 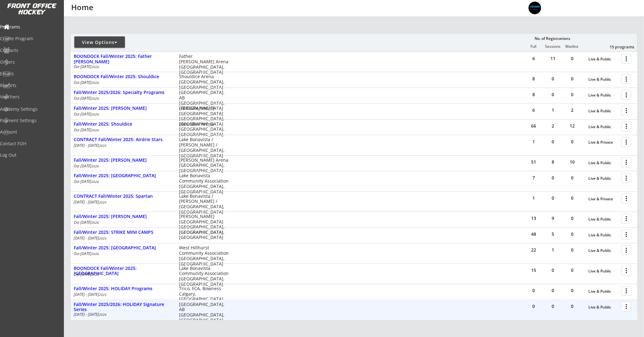 What do you see at coordinates (123, 289) in the screenshot?
I see `div: Fall/Winter 2025: HOLIDAY Programs` at bounding box center [123, 289].